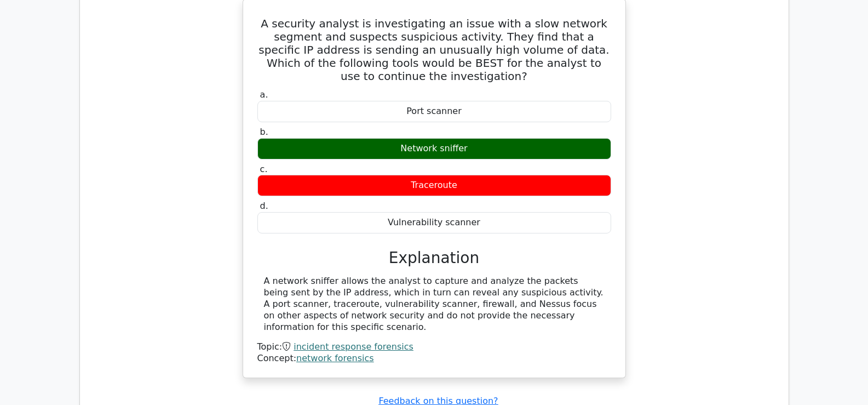 The image size is (868, 405). Describe the element at coordinates (335, 358) in the screenshot. I see `a: network forensics` at that location.